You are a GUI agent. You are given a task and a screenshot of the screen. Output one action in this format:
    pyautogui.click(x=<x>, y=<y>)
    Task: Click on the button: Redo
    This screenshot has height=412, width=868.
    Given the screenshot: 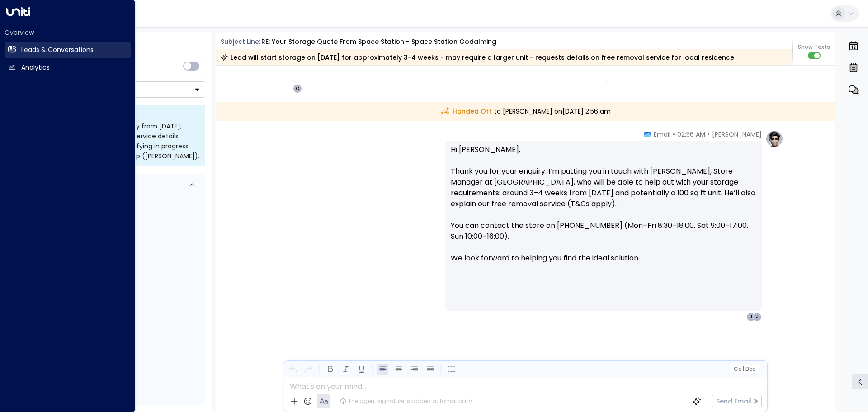 What is the action you would take?
    pyautogui.click(x=308, y=369)
    